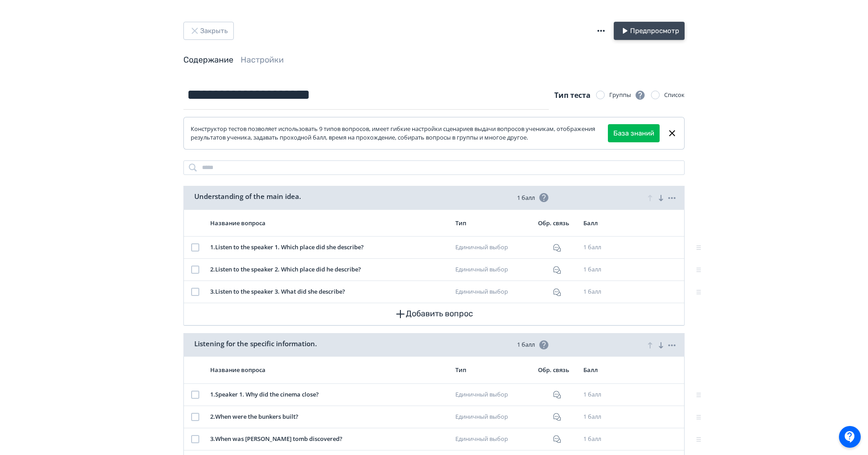 The width and height of the screenshot is (868, 455). What do you see at coordinates (627, 96) in the screenshot?
I see `div: Группы` at bounding box center [627, 96].